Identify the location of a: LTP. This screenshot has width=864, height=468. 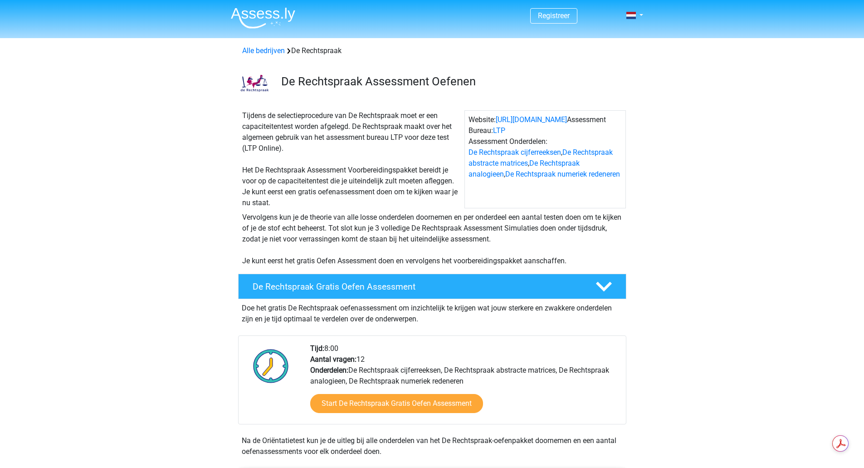
(499, 130).